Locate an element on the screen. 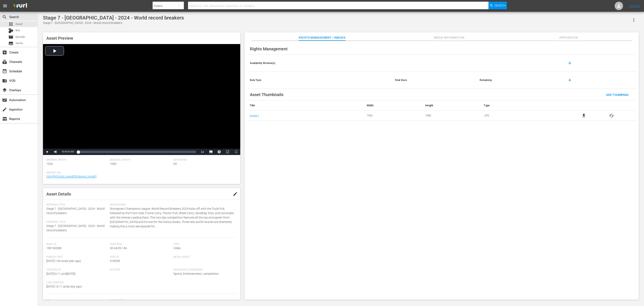 The image size is (644, 306). th: Total Runs is located at coordinates (434, 80).